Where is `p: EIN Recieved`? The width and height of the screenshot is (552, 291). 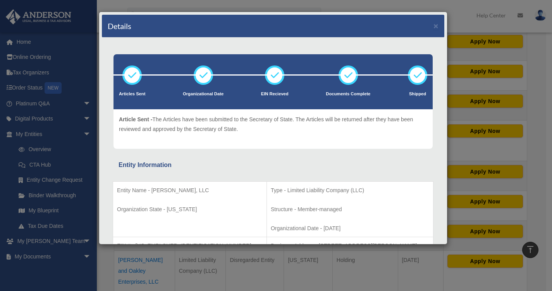
p: EIN Recieved is located at coordinates (275, 94).